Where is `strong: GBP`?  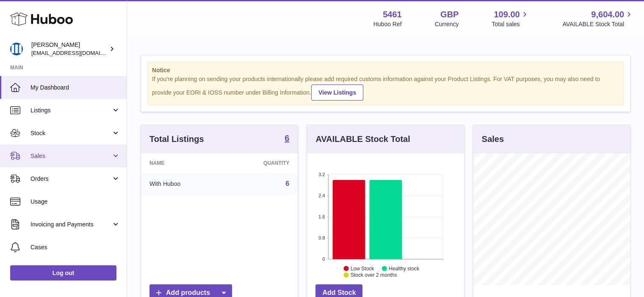
strong: GBP is located at coordinates (449, 15).